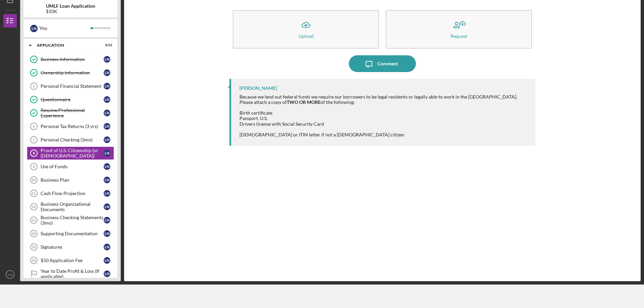 The height and width of the screenshot is (308, 644). What do you see at coordinates (70, 207) in the screenshot?
I see `a: 12Business Organizational DocumentsLN` at bounding box center [70, 207].